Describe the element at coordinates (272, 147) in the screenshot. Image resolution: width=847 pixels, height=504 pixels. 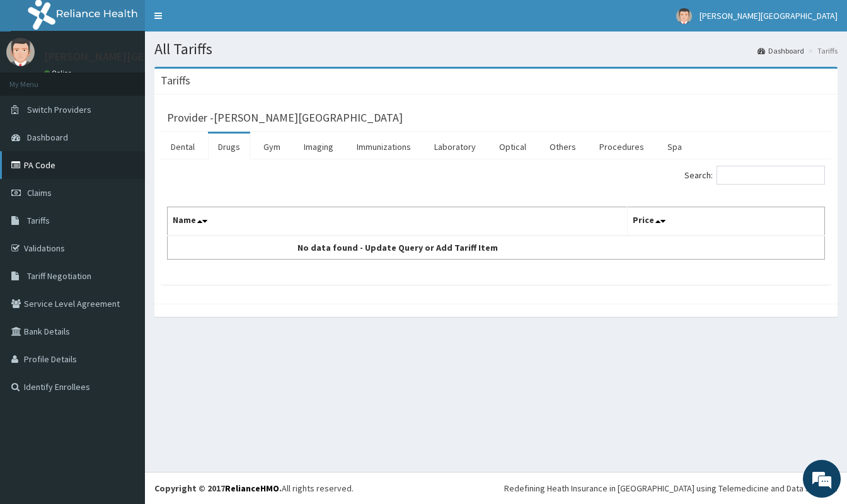
I see `a: Gym` at that location.